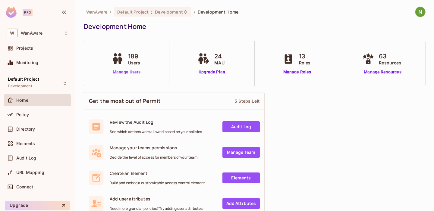 This screenshot has height=211, width=434. What do you see at coordinates (22, 100) in the screenshot?
I see `span: Home` at bounding box center [22, 100].